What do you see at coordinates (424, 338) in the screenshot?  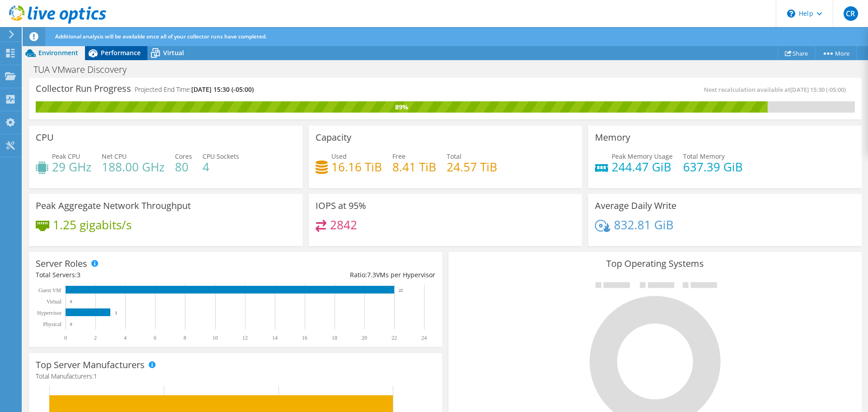 I see `text: 24` at bounding box center [424, 338].